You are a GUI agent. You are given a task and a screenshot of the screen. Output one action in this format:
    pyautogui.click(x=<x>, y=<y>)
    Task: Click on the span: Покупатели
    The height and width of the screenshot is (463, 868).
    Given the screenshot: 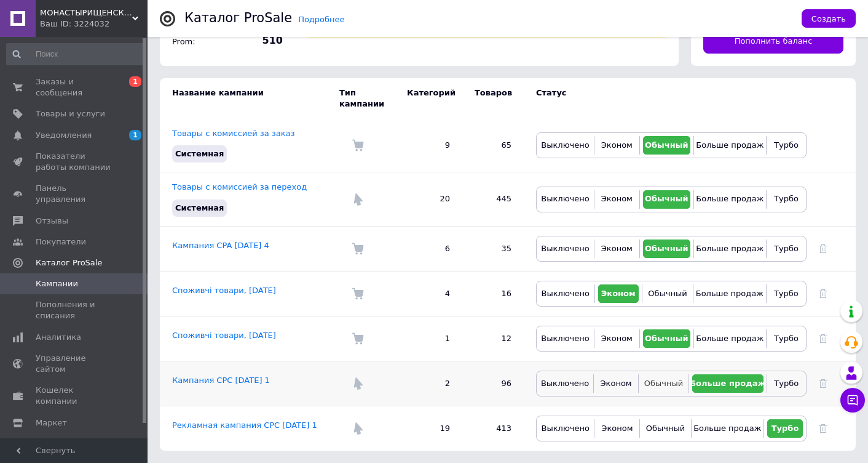 What is the action you would take?
    pyautogui.click(x=61, y=242)
    